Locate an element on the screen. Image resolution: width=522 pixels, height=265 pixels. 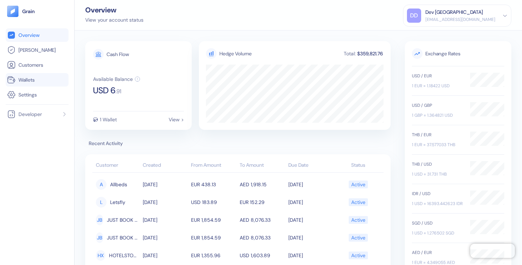
div: Status is located at coordinates (358, 165).